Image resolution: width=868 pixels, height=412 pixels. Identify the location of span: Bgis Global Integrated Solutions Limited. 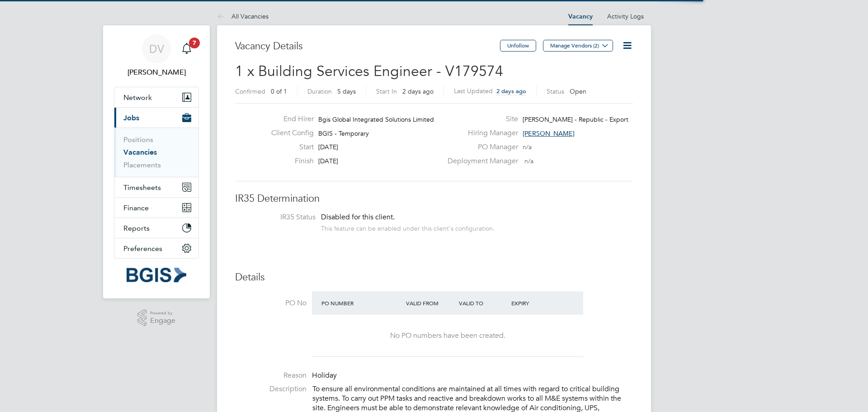
(377, 119).